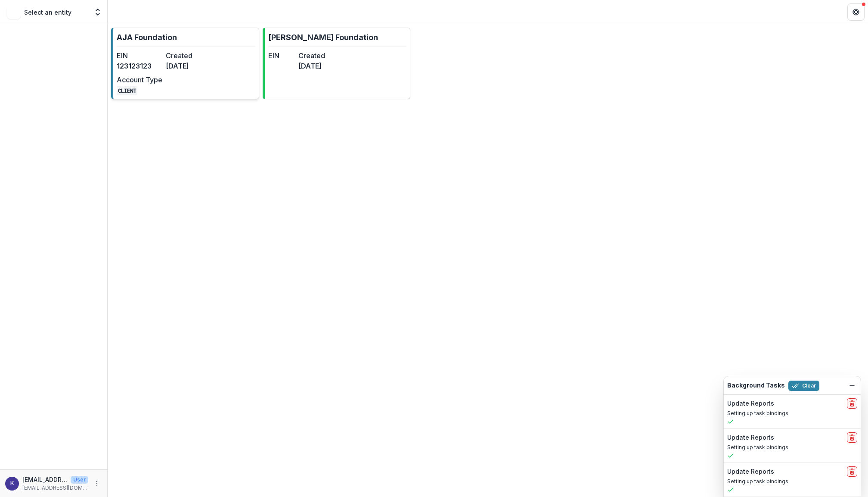 The width and height of the screenshot is (868, 497). I want to click on dd: 123123123, so click(140, 66).